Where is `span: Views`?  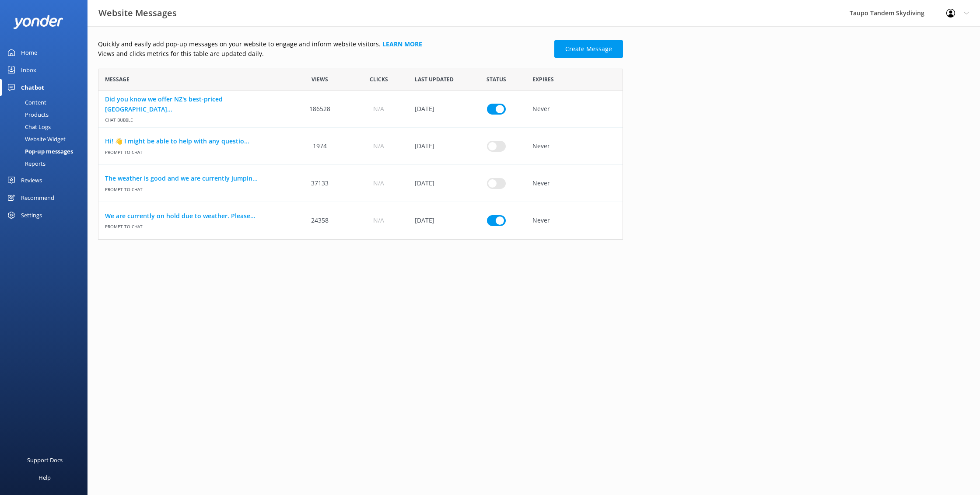
span: Views is located at coordinates (320, 79).